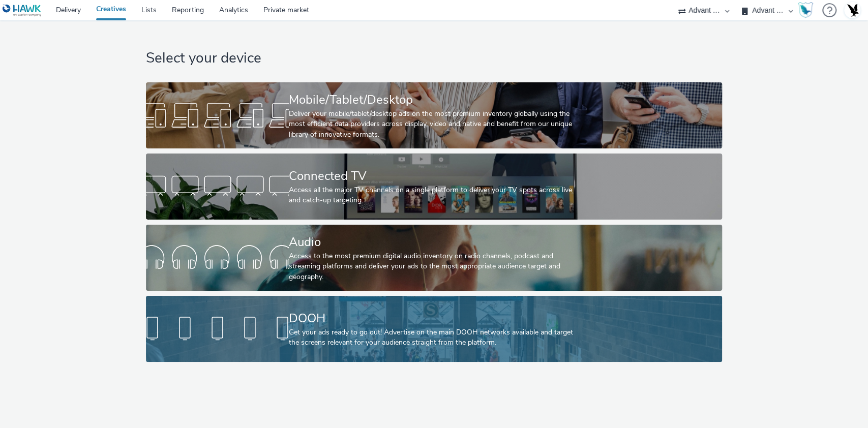  I want to click on div: Deliver your mobile/tablet/desktop ads on the most premium inventory globally using the most effi..., so click(432, 124).